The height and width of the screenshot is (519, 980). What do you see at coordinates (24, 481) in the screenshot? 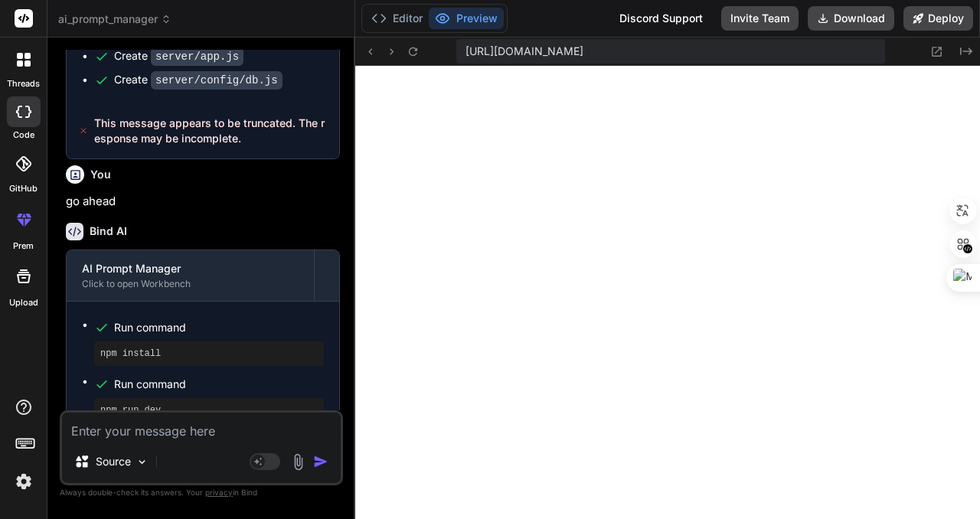
I see `img: settings` at bounding box center [24, 481].